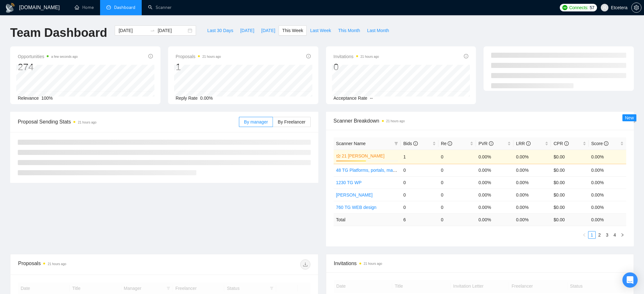 The width and height of the screenshot is (644, 294). Describe the element at coordinates (607, 235) in the screenshot. I see `li: 3` at that location.